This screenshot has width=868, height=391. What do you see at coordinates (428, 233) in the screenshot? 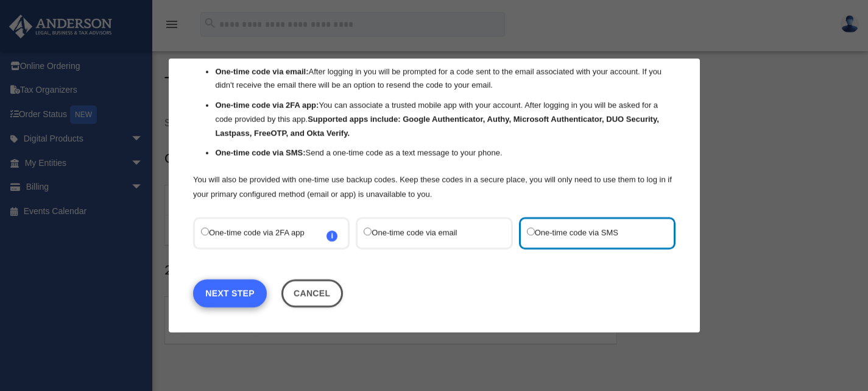
I see `label: One-time code via email` at bounding box center [428, 233].